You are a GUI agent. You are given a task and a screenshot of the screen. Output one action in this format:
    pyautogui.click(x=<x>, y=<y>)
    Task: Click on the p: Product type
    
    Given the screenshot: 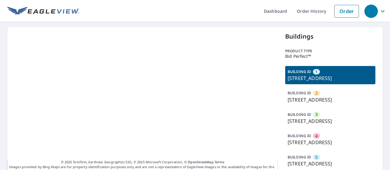 What is the action you would take?
    pyautogui.click(x=331, y=51)
    